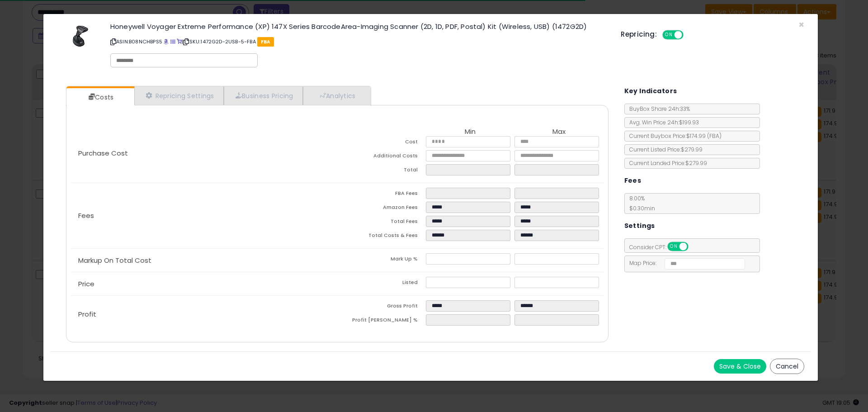  Describe the element at coordinates (664, 149) in the screenshot. I see `span: Current Listed Price: $279.99` at that location.